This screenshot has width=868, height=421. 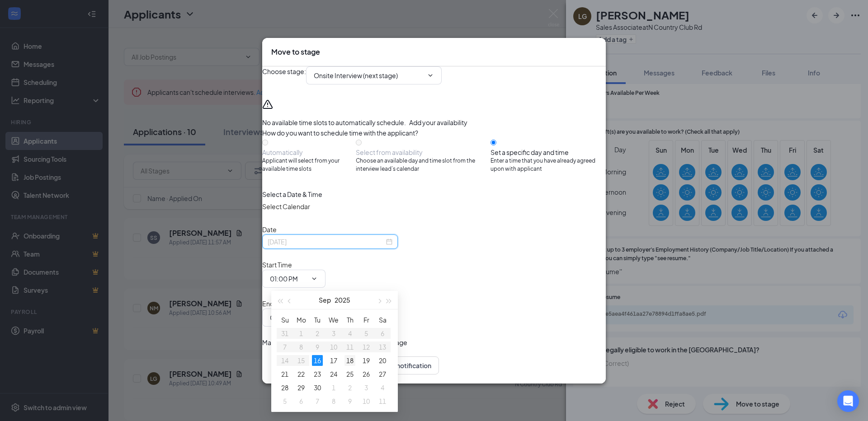 I want to click on h3: Move to stage, so click(x=296, y=52).